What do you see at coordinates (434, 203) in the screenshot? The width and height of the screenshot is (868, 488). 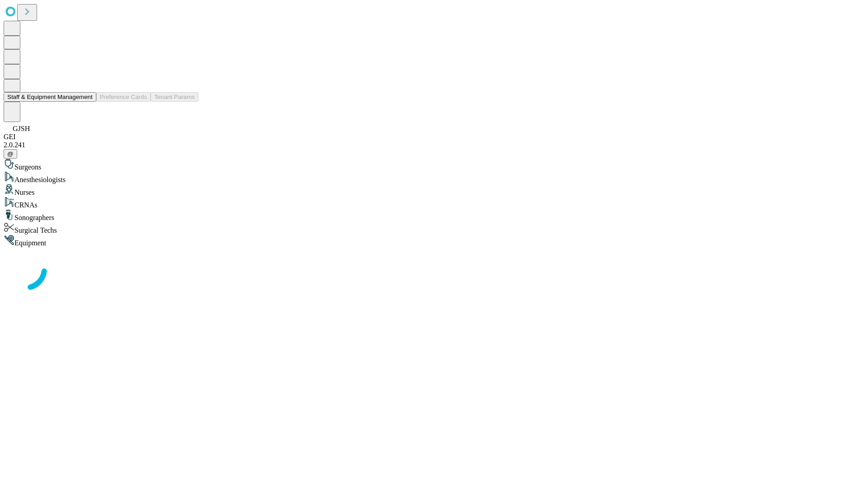 I see `div: CRNAs` at bounding box center [434, 203].